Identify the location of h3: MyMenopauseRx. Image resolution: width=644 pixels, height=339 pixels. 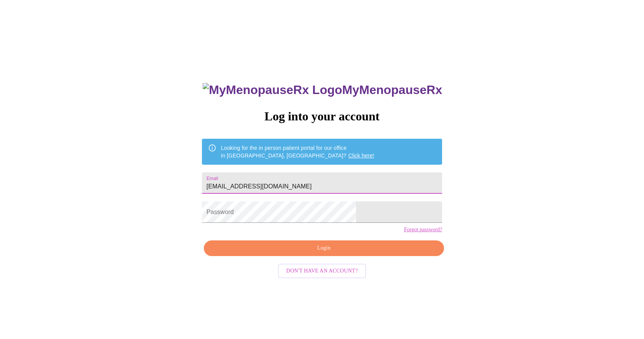
(322, 90).